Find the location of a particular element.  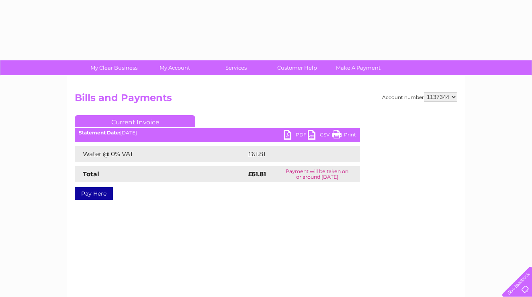

a: Services is located at coordinates (236, 68).